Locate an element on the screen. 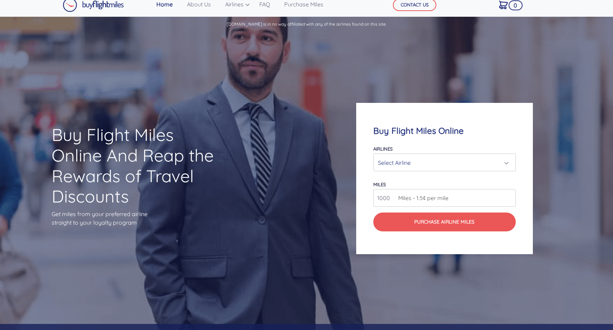  label: Airlines is located at coordinates (383, 149).